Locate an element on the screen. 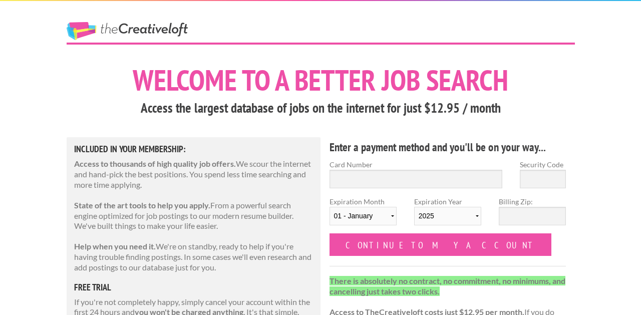 The width and height of the screenshot is (641, 315). p: We're on standby, ready to help if you're having trouble finding postings. In some cases we'll ev... is located at coordinates (194, 257).